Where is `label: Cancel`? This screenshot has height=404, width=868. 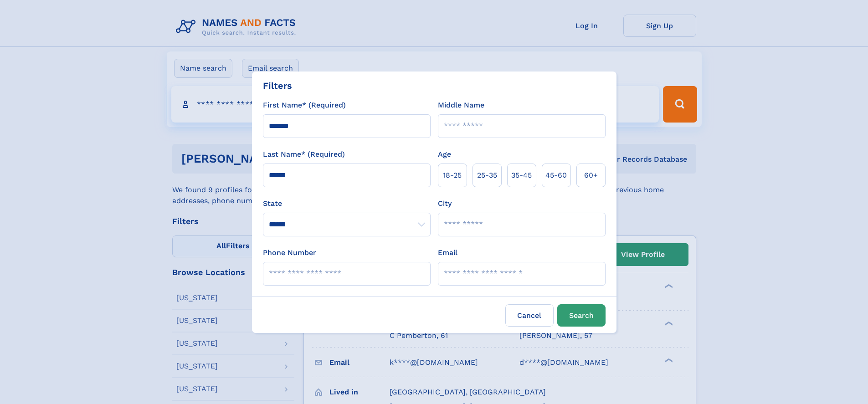 label: Cancel is located at coordinates (530, 315).